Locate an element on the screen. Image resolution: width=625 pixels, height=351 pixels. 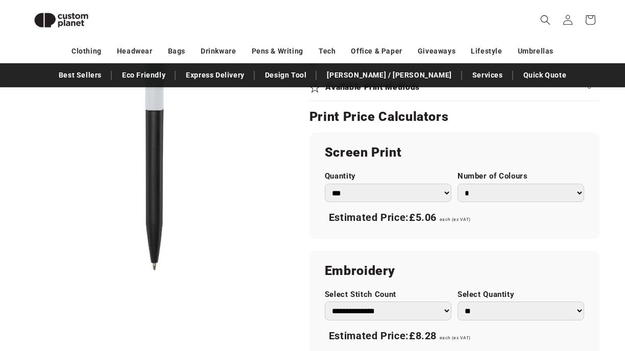
a: Bags is located at coordinates (177, 51).